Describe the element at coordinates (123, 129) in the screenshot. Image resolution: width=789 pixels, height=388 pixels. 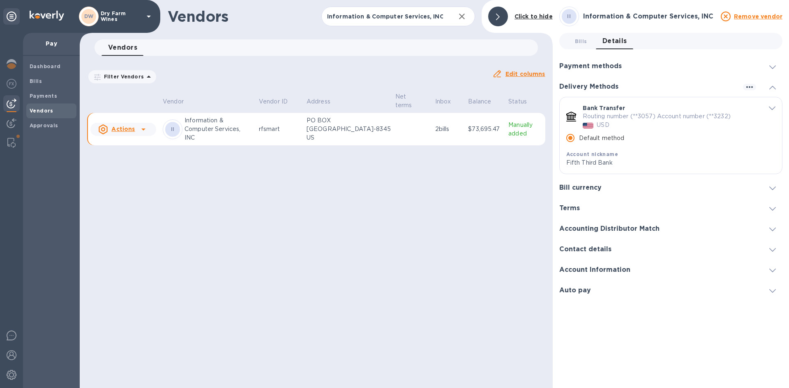
I see `u: Actions` at that location.